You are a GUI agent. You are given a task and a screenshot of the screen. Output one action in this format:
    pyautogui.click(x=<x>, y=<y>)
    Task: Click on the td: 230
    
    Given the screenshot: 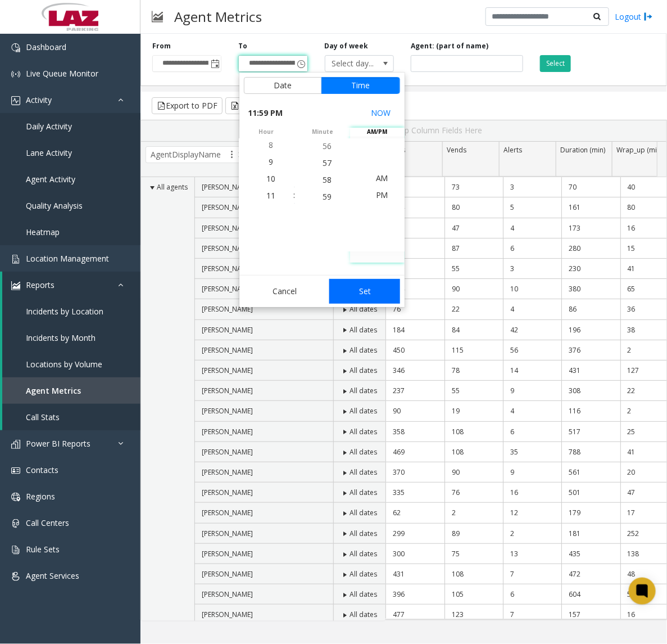 What is the action you would take?
    pyautogui.click(x=590, y=269)
    